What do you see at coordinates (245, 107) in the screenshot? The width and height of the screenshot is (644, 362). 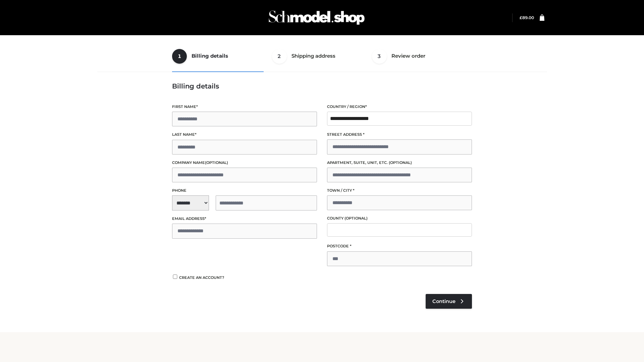 I see `label: First name` at bounding box center [245, 107].